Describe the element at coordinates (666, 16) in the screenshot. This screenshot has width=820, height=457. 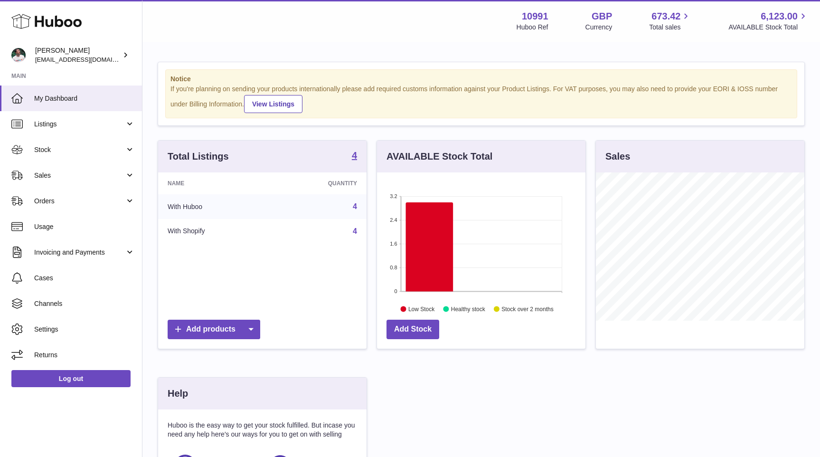
I see `span: 673.42` at that location.